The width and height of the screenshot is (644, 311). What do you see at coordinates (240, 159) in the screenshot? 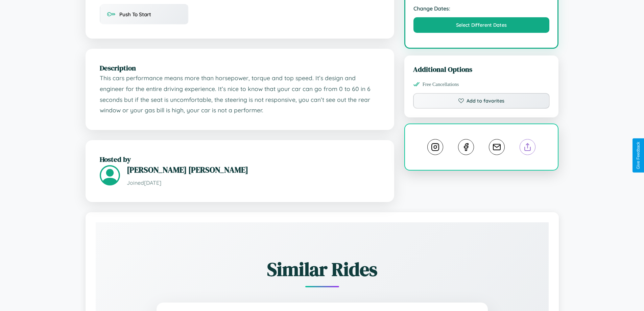
I see `h2: Hosted by` at bounding box center [240, 159].